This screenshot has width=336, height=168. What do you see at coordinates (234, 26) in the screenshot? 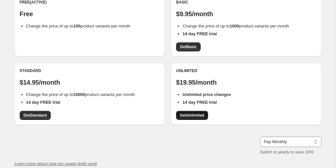
I see `b: 1000` at bounding box center [234, 26].